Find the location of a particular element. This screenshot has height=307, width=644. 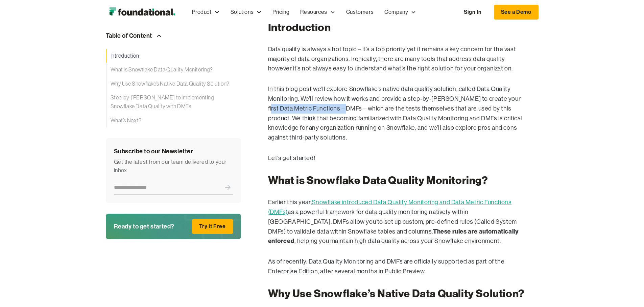

a: Introduction is located at coordinates (173, 56).